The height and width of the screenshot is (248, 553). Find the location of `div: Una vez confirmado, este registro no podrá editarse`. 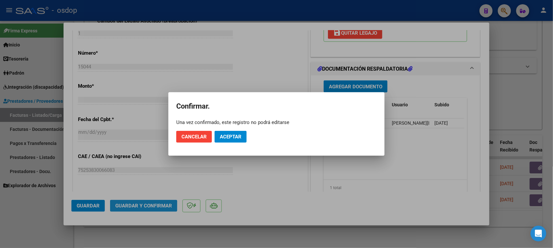

div: Una vez confirmado, este registro no podrá editarse is located at coordinates (276, 122).